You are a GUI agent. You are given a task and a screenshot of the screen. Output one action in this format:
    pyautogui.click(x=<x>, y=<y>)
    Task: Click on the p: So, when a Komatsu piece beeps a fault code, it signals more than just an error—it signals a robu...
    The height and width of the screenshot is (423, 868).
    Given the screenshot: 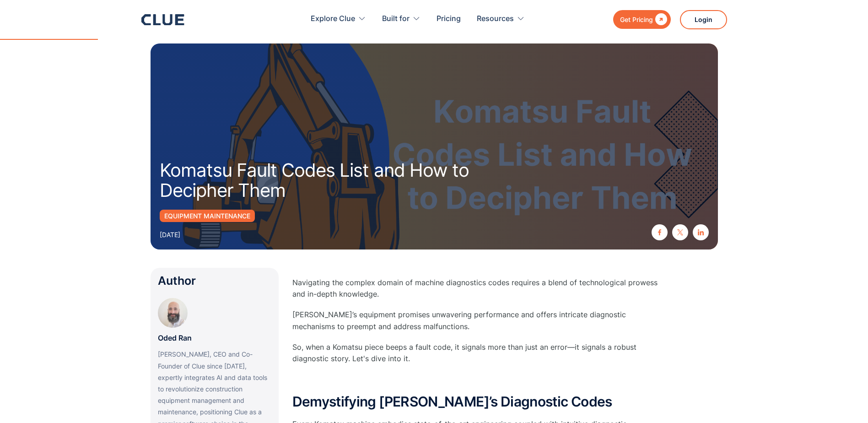 What is the action you would take?
    pyautogui.click(x=476, y=353)
    